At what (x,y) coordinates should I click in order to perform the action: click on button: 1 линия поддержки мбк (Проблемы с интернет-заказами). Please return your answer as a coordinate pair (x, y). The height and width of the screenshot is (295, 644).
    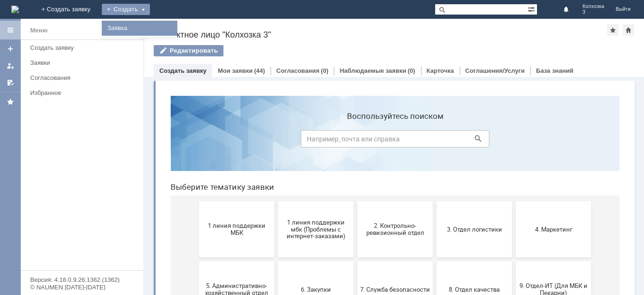
    Looking at the image, I should click on (153, 142).